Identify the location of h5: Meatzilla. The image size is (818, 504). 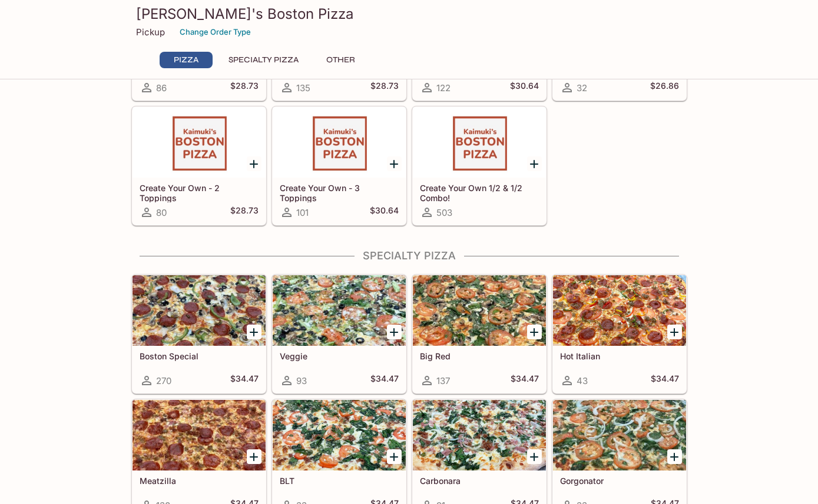
(199, 481).